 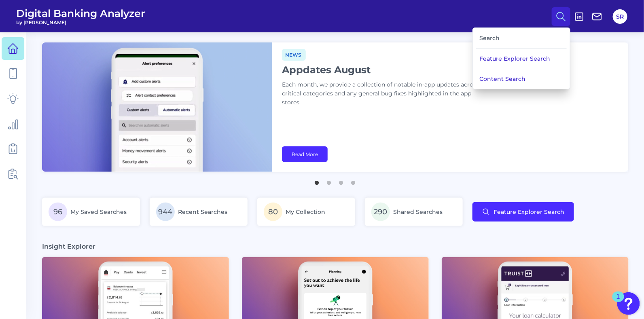 I want to click on button: SR, so click(x=621, y=17).